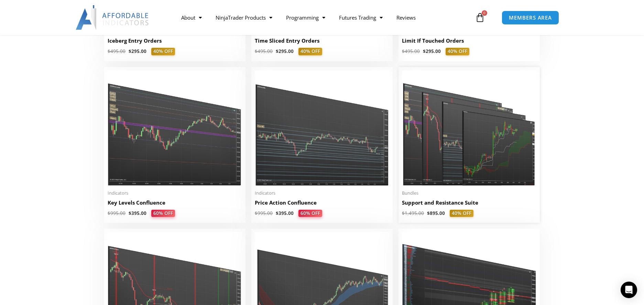 This screenshot has width=644, height=305. What do you see at coordinates (306, 18) in the screenshot?
I see `a: Programming` at bounding box center [306, 18].